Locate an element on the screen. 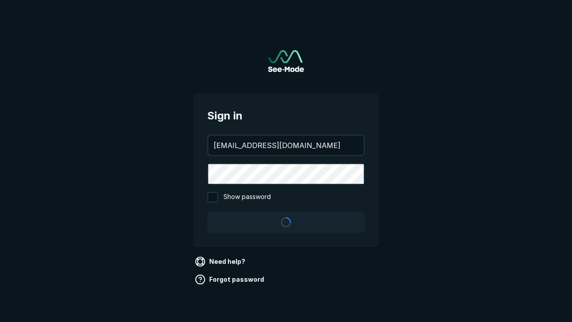  img: See-Mode Logo is located at coordinates (286, 61).